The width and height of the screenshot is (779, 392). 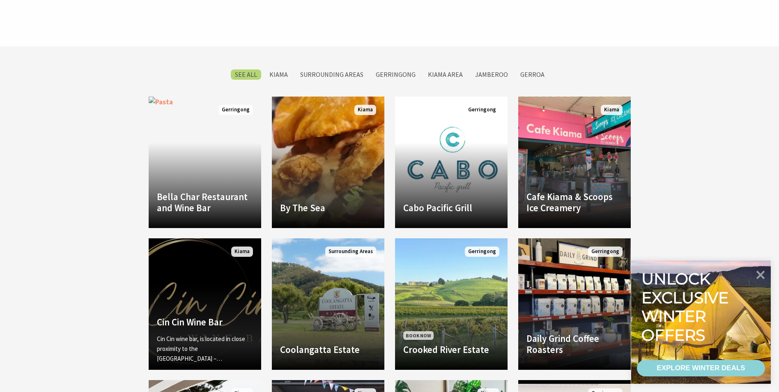 I want to click on label: Gerroa, so click(x=532, y=74).